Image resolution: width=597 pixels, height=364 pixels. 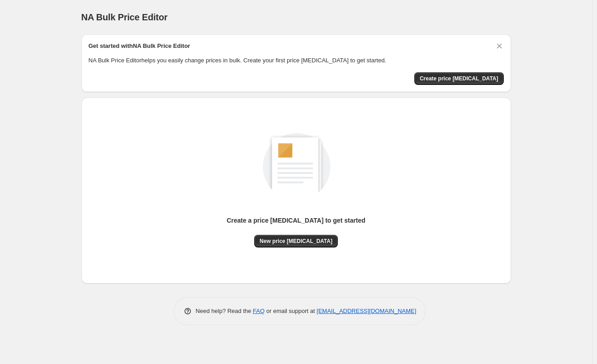 I want to click on span: NA Bulk Price Editor, so click(x=124, y=17).